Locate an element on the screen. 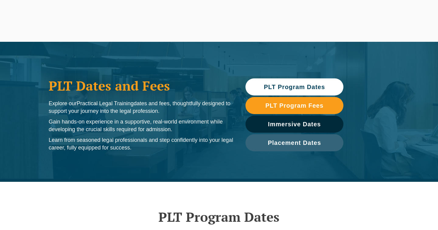  a: PLT Program Dates is located at coordinates (295, 87).